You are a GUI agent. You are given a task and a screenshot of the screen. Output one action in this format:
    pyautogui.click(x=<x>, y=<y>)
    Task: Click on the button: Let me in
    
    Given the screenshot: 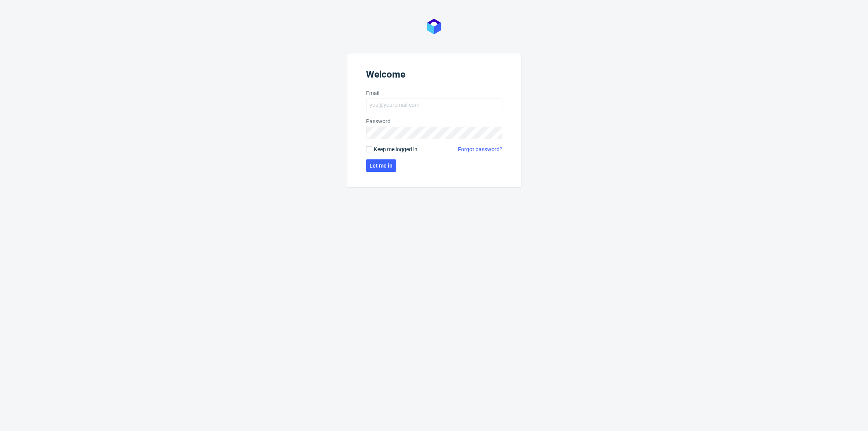 What is the action you would take?
    pyautogui.click(x=381, y=166)
    